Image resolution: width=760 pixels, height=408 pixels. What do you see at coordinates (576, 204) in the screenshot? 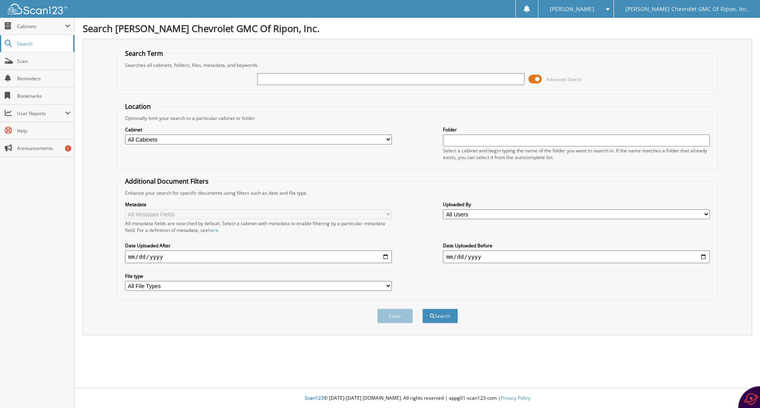
I see `label: Uploaded By` at bounding box center [576, 204].